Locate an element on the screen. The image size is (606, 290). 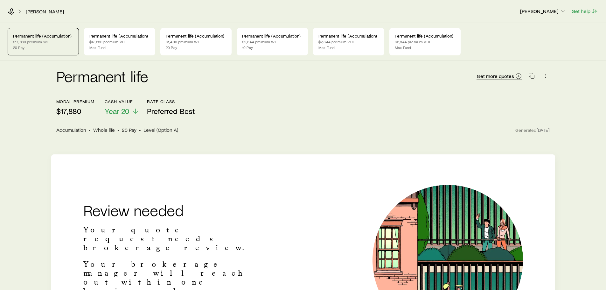
span: Get more quotes is located at coordinates (495, 76).